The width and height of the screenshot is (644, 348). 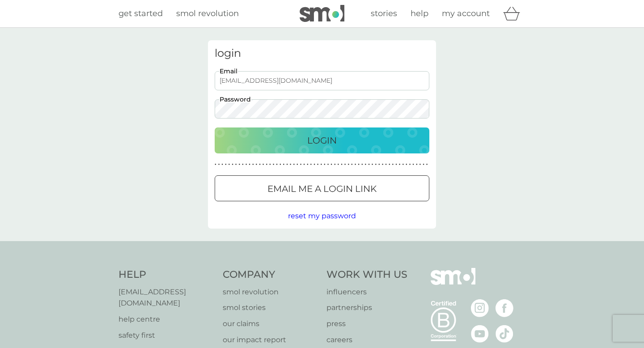 I want to click on a: help, so click(x=420, y=13).